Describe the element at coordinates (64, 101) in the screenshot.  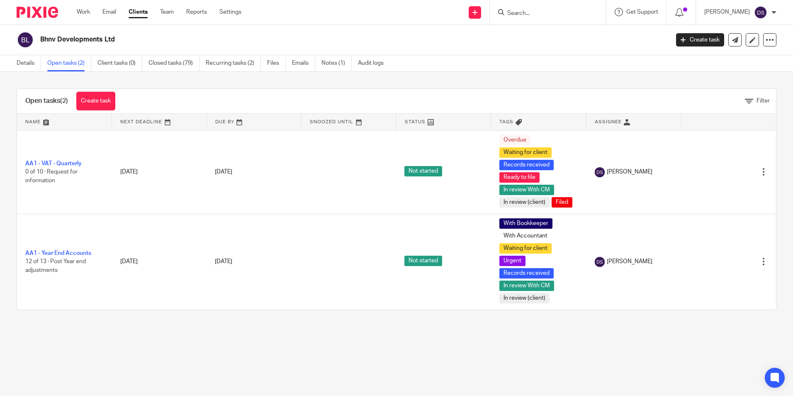
I see `span: (2)` at that location.